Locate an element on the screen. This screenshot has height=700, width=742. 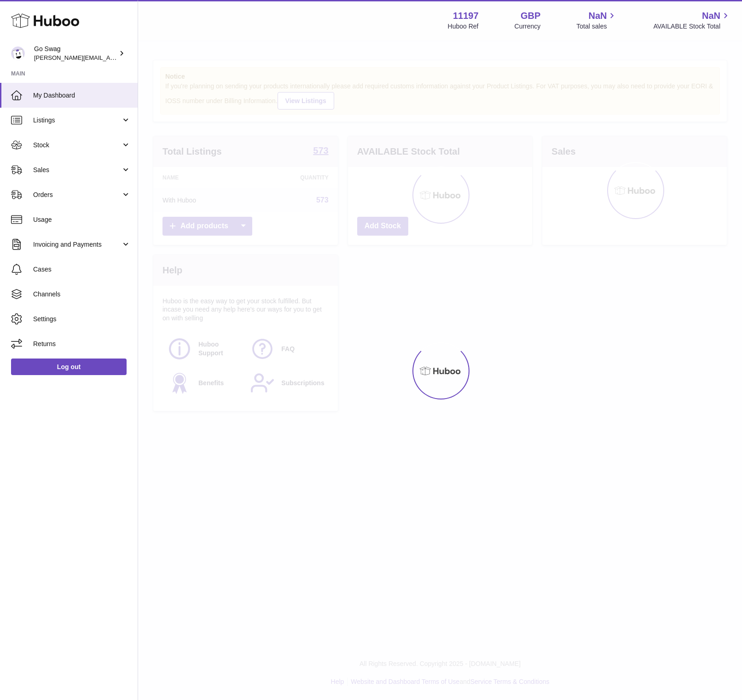
div: Go Swag is located at coordinates (75, 53).